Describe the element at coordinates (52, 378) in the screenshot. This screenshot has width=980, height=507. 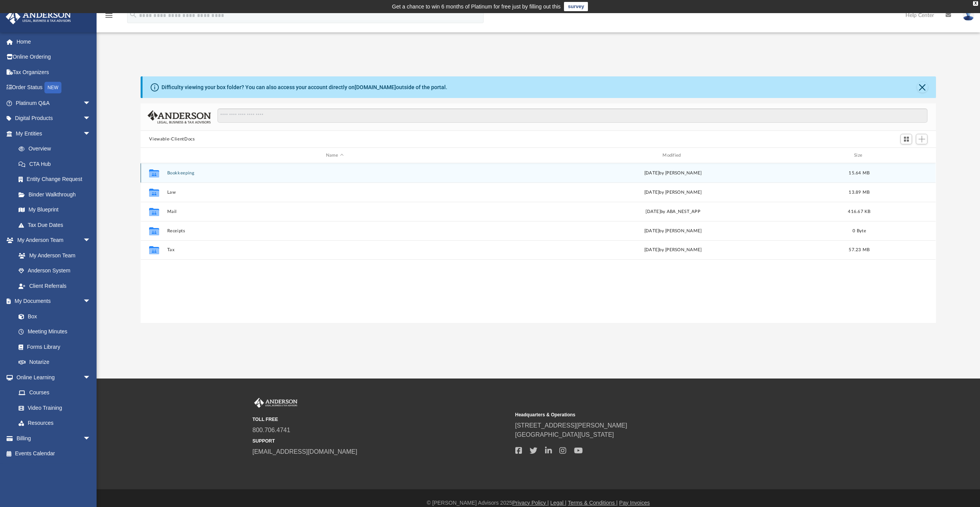
I see `a: Online Learningarrow_drop_down` at that location.